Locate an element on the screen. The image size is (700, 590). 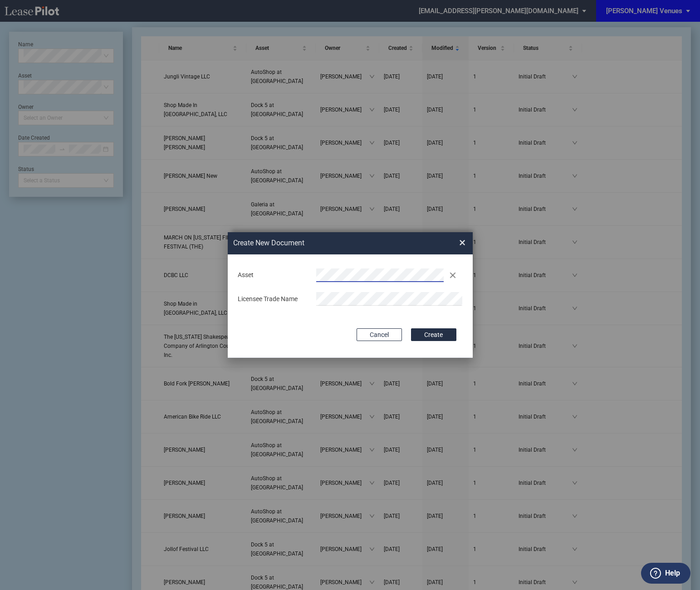
label: Help is located at coordinates (672, 573).